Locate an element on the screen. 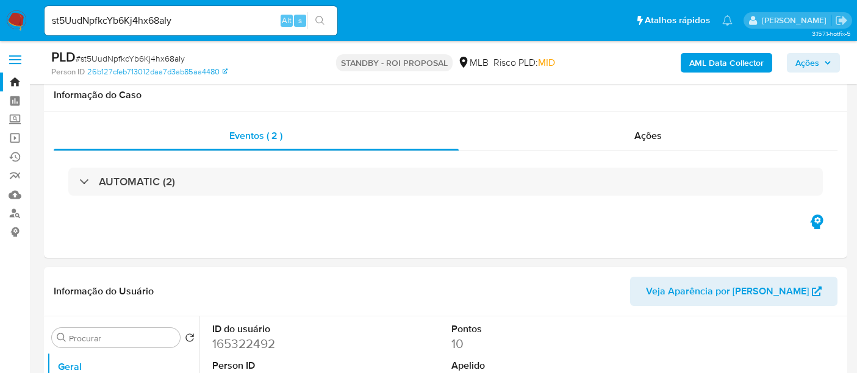 This screenshot has height=373, width=857. p: erico.trevizan@mercadopago.com.br is located at coordinates (796, 20).